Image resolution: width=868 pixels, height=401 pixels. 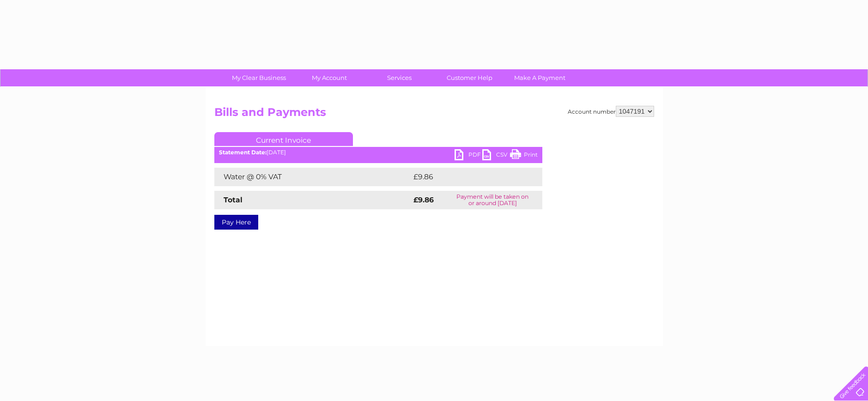 What do you see at coordinates (284, 139) in the screenshot?
I see `a: Current Invoice` at bounding box center [284, 139].